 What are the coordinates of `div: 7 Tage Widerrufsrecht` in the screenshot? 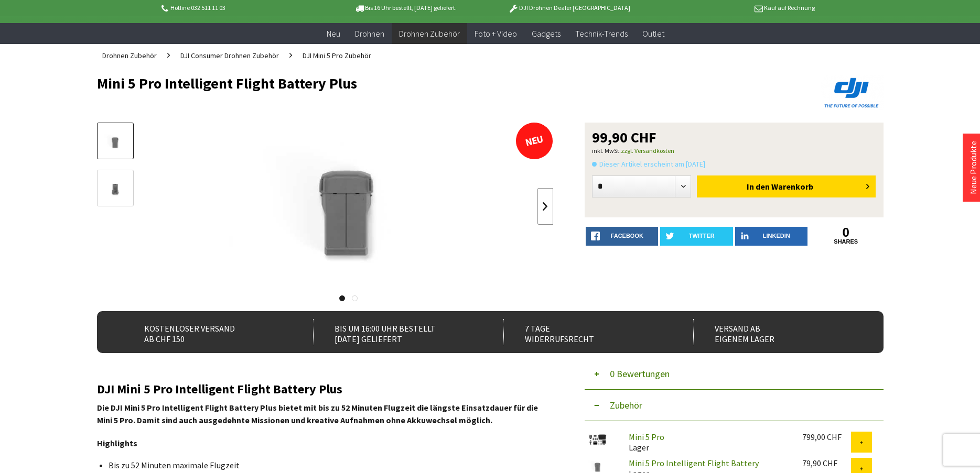 It's located at (587, 332).